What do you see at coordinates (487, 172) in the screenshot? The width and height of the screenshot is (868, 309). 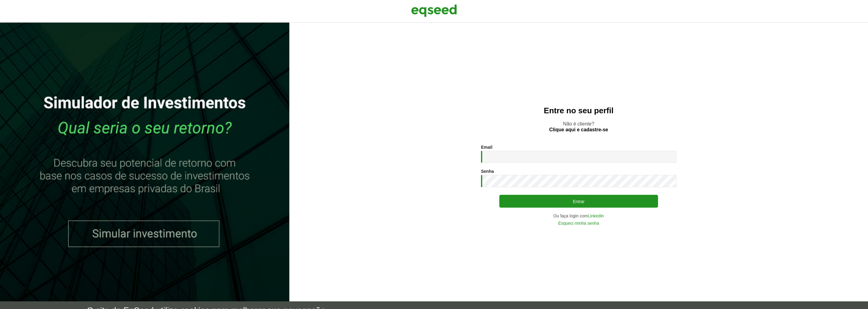 I see `label: Senha` at bounding box center [487, 172].